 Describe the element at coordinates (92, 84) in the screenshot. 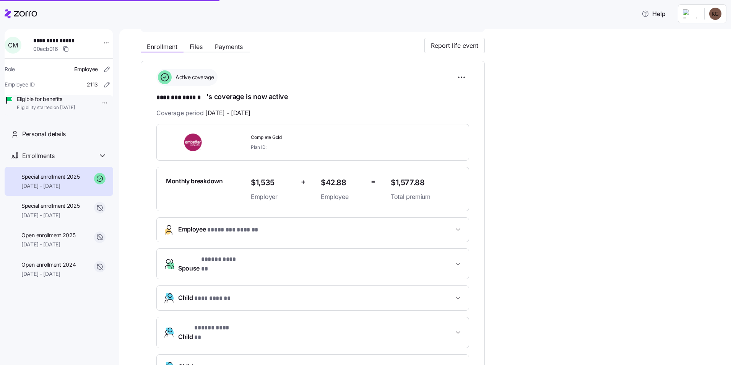

I see `span: 2113` at that location.